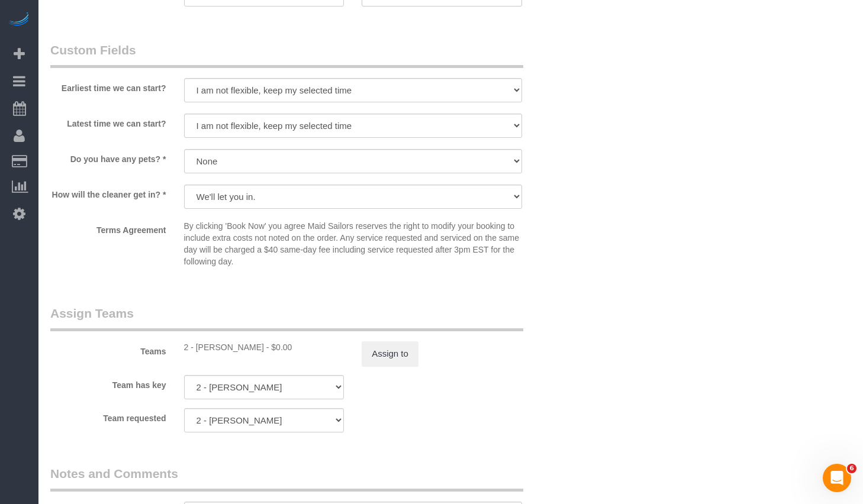 The image size is (863, 504). I want to click on button: Assign to, so click(390, 354).